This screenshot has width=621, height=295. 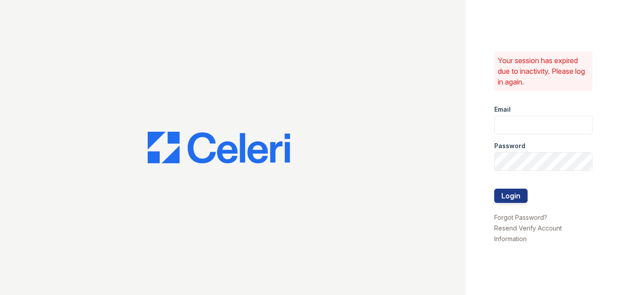 I want to click on a: Resend Verify Account Information, so click(x=528, y=233).